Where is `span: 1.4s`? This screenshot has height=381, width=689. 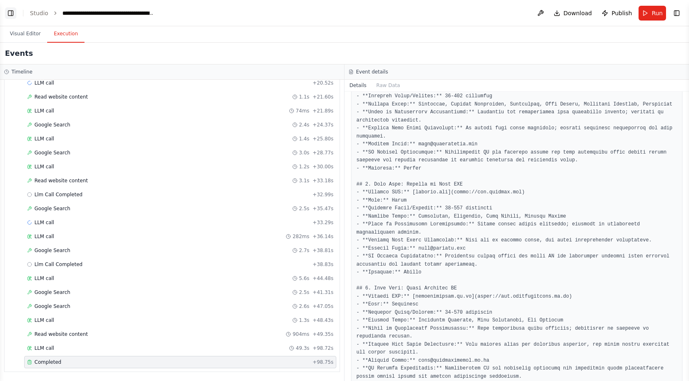
span: 1.4s is located at coordinates (304, 139).